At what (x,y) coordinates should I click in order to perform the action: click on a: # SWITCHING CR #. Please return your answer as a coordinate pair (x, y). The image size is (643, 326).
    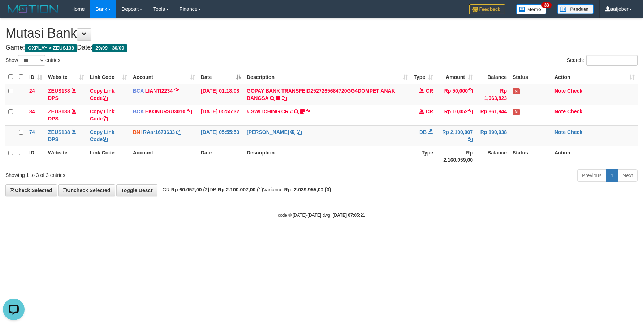
    Looking at the image, I should click on (270, 111).